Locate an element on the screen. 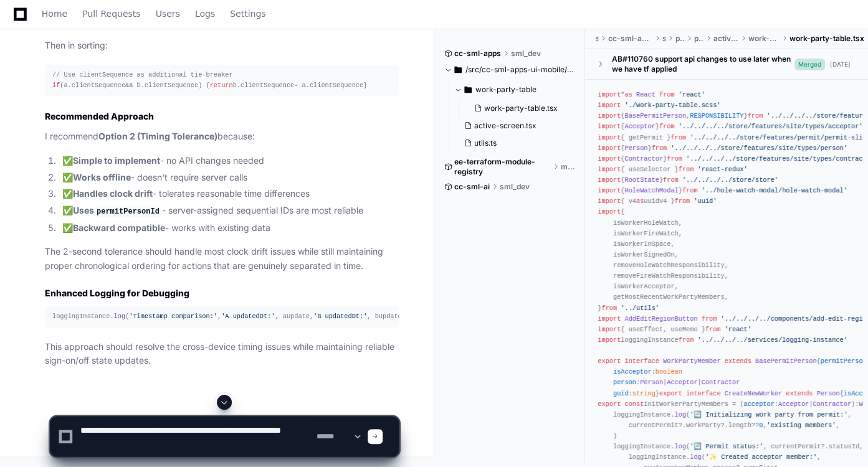 This screenshot has width=868, height=467. span: cc-sml-apps-ui-mobile is located at coordinates (631, 38).